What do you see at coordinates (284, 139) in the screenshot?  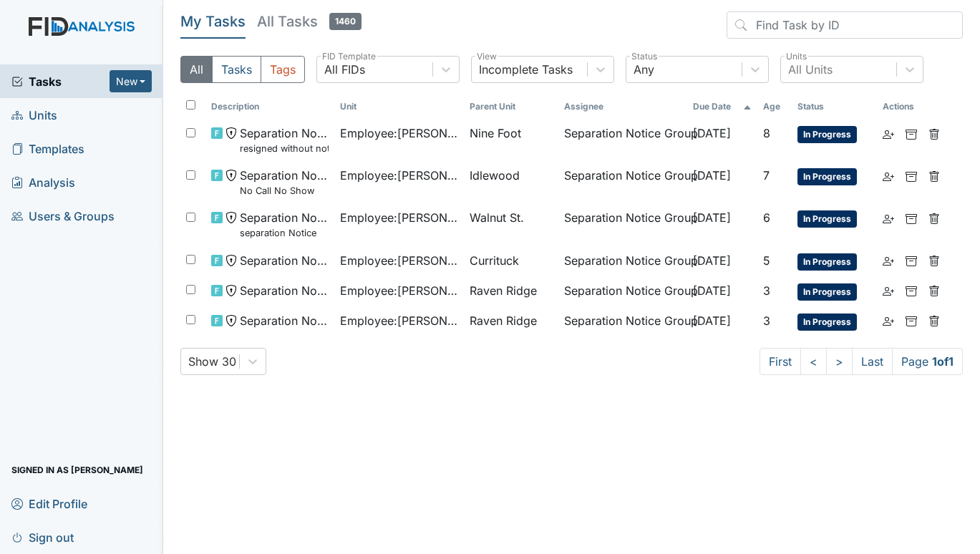 I see `span: Separation Notice resigned without notice` at bounding box center [284, 139].